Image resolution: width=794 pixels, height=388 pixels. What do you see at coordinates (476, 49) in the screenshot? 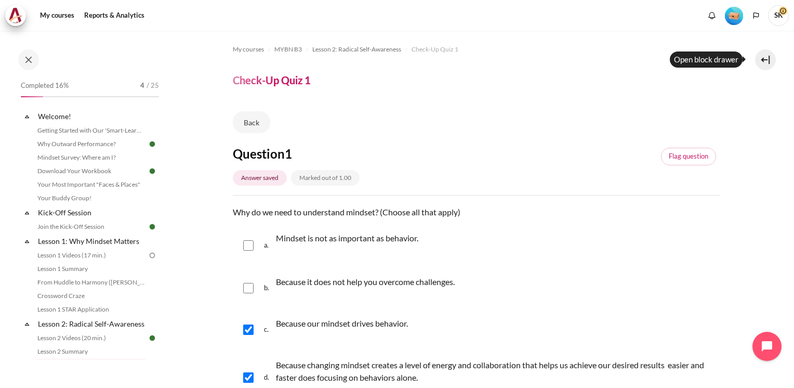
I see `nav: Navigation bar` at bounding box center [476, 49].